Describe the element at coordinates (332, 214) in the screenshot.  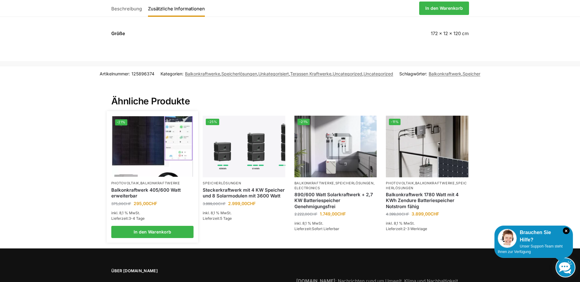
I see `bdi: 1.749,00` at that location.